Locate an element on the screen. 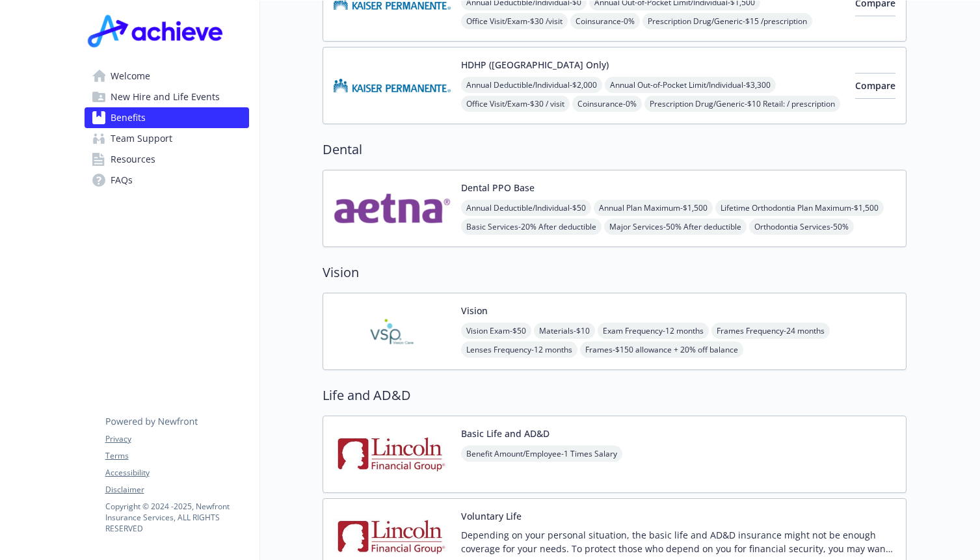 The image size is (980, 560). span: Exam Frequency - 12 months is located at coordinates (652, 330).